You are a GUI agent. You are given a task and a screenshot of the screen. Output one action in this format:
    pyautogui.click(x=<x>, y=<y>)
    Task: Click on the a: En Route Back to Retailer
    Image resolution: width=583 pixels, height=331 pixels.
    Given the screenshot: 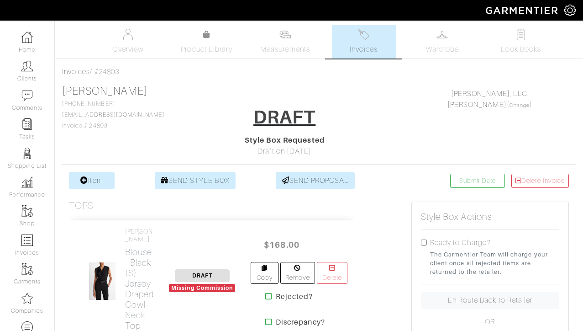 What is the action you would take?
    pyautogui.click(x=490, y=300)
    